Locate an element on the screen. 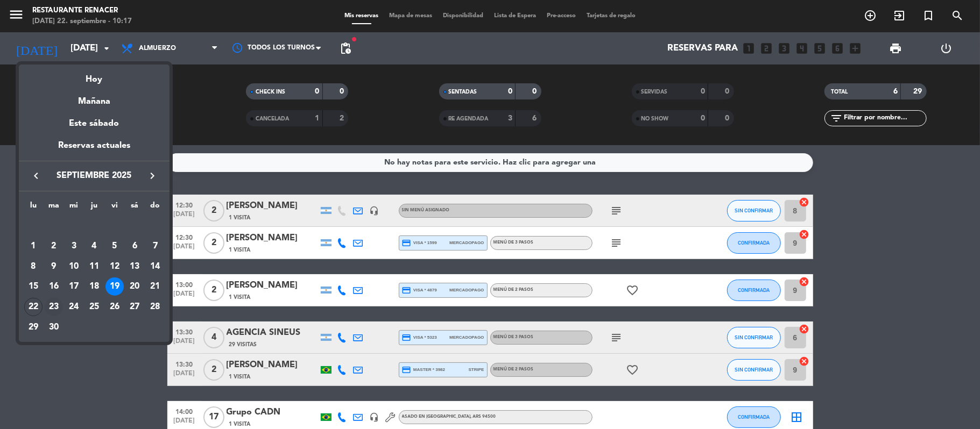  td: 23 de septiembre de 2025 is located at coordinates (54, 307).